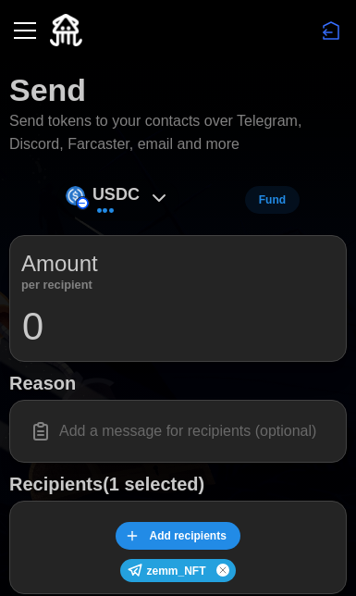  What do you see at coordinates (178, 484) in the screenshot?
I see `h1: Recipients (1 selected)` at bounding box center [178, 484].